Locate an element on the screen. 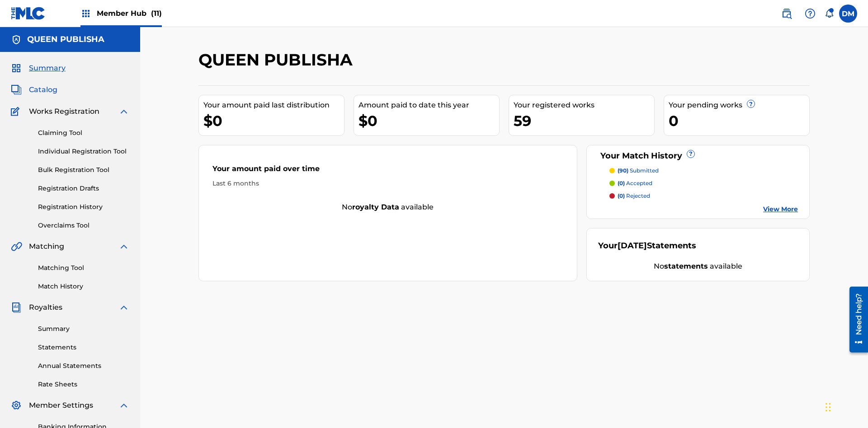  a: View More is located at coordinates (780, 209).